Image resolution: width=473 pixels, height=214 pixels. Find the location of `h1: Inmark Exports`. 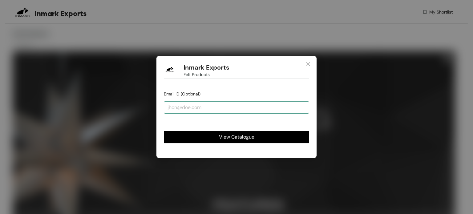

h1: Inmark Exports is located at coordinates (206, 67).